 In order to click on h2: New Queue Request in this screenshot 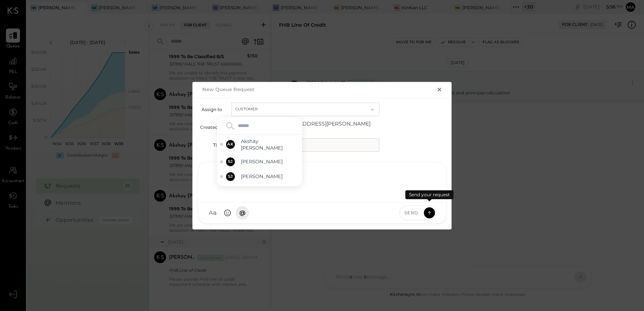, I will do `click(228, 89)`.